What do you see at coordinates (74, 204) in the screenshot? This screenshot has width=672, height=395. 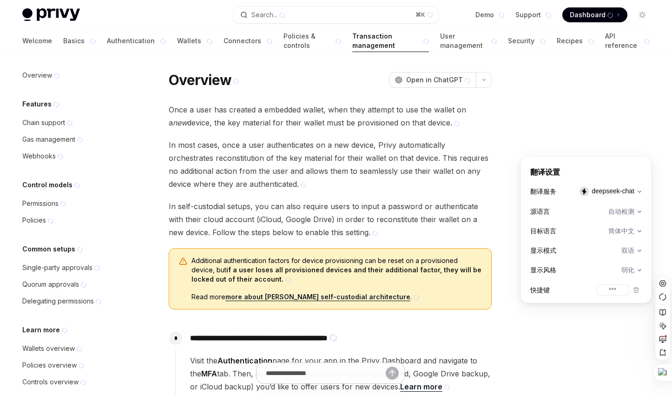 I see `a: Permissions` at bounding box center [74, 204].